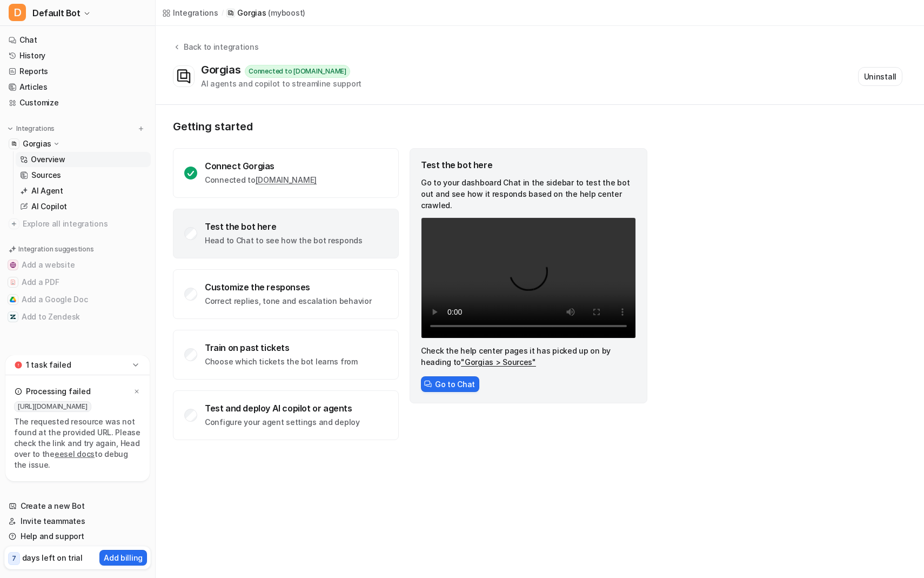  I want to click on div: Customize the responses, so click(288, 287).